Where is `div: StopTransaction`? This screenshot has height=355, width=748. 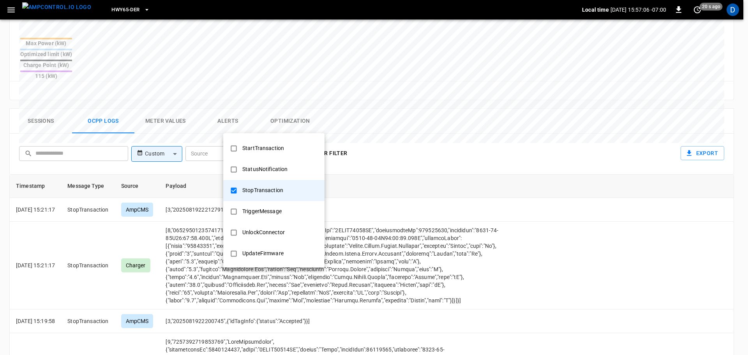
div: StopTransaction is located at coordinates (263, 190).